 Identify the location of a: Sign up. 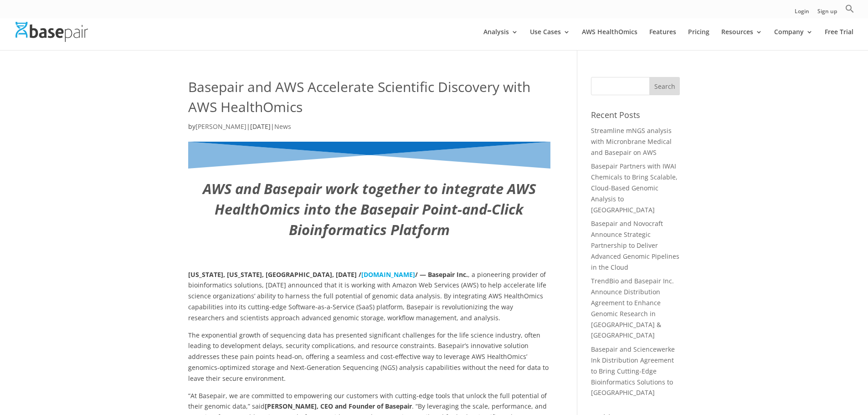
(827, 13).